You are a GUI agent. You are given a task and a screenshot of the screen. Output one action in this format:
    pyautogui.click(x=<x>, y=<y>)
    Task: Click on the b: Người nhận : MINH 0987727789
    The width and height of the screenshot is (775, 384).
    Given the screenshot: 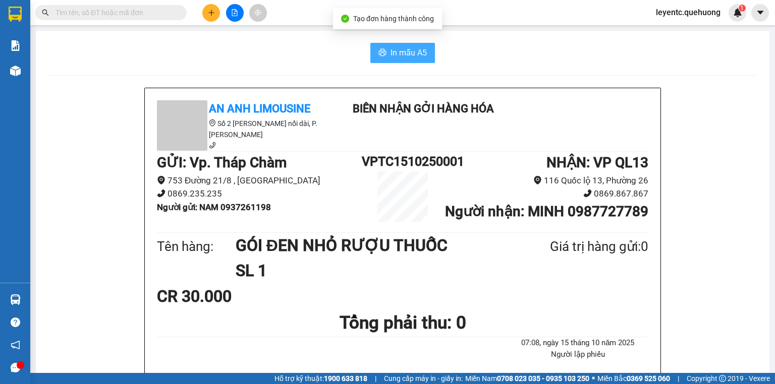 What is the action you would take?
    pyautogui.click(x=546, y=211)
    